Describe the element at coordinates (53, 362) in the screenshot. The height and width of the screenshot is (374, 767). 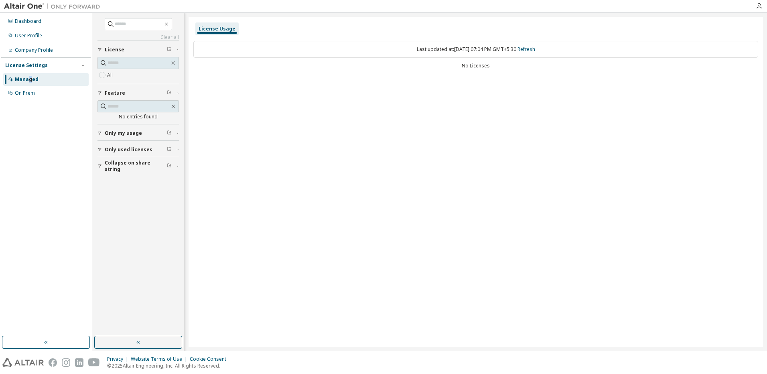
I see `img: facebook.svg` at that location.